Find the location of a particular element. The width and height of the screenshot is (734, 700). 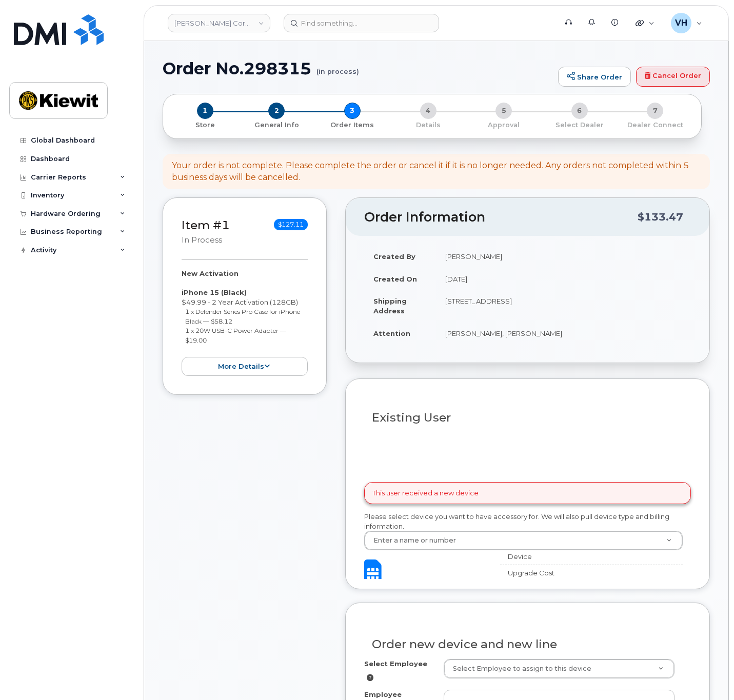

small: 1 x Defender Series Pro Case for iPhone Black — $58.12 is located at coordinates (243, 317).